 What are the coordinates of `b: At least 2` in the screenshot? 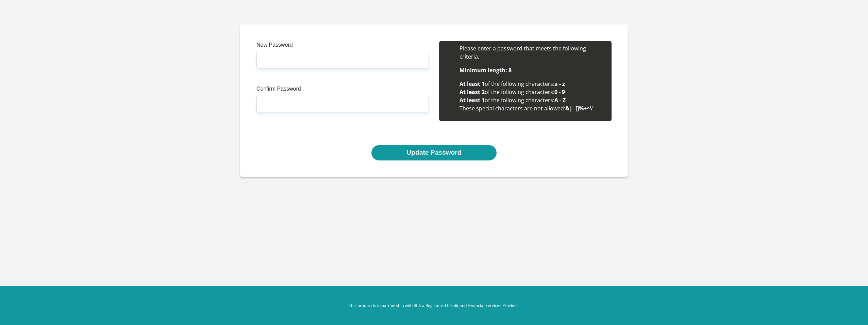 It's located at (472, 92).